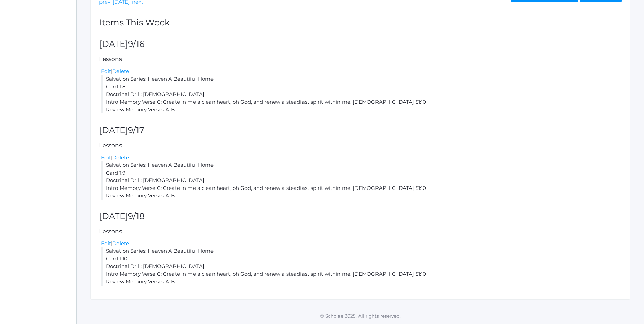 The width and height of the screenshot is (644, 324). Describe the element at coordinates (136, 44) in the screenshot. I see `span: 9/16` at that location.